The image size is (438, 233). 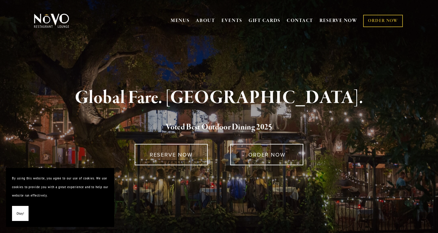 What do you see at coordinates (232, 21) in the screenshot?
I see `a: EVENTS` at bounding box center [232, 21].